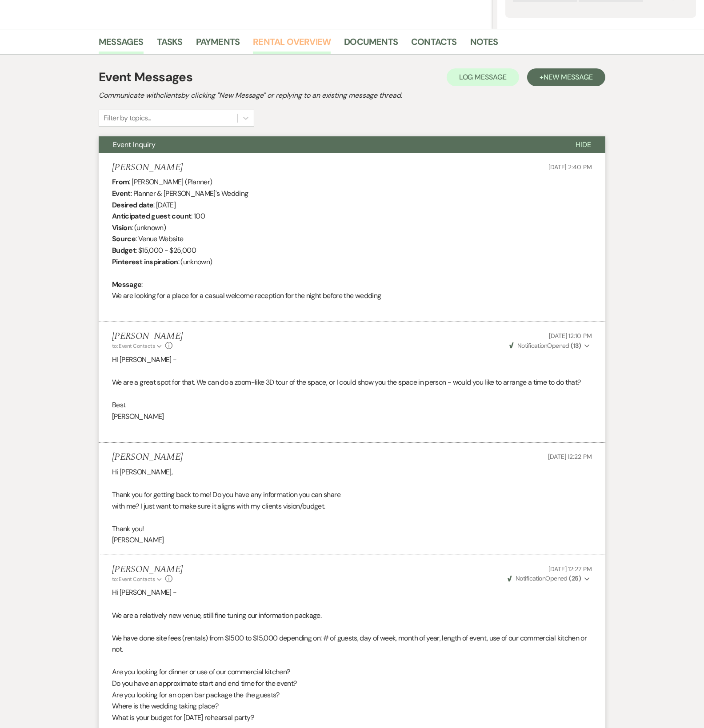  Describe the element at coordinates (352, 96) in the screenshot. I see `h2: Communicate with clients by clicking "New Message" or replying to an existing message thread.` at that location.